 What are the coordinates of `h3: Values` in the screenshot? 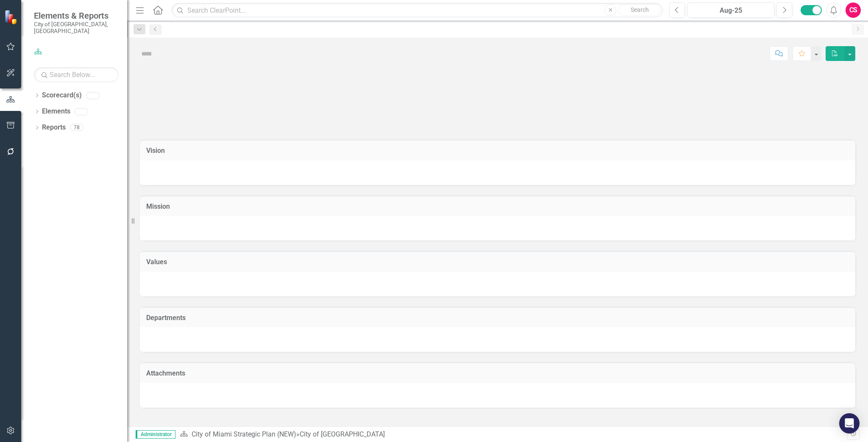 It's located at (497, 262).